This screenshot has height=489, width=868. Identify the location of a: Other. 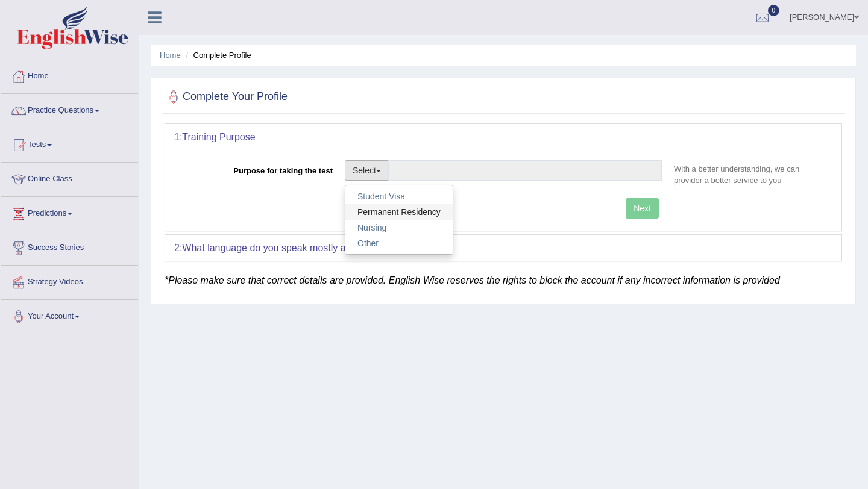
(399, 244).